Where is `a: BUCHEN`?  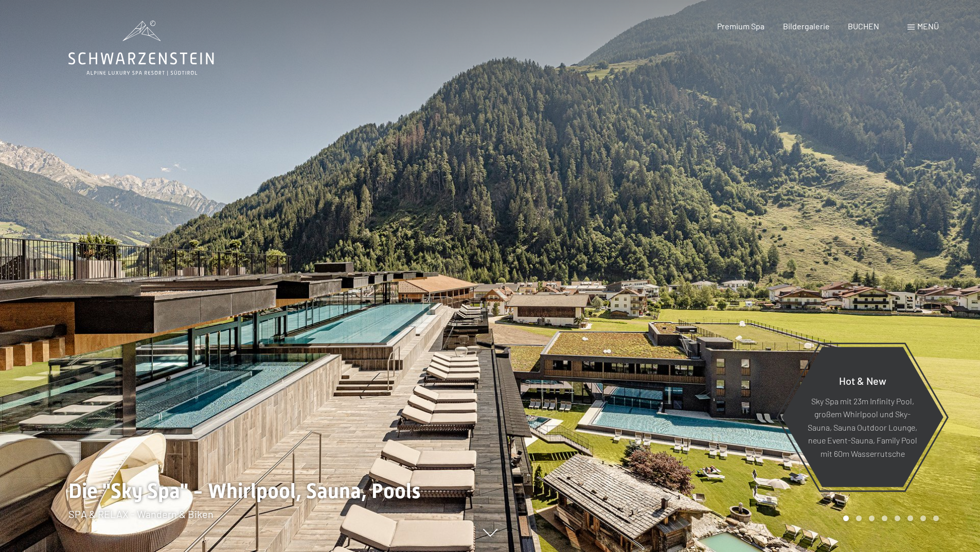
a: BUCHEN is located at coordinates (863, 26).